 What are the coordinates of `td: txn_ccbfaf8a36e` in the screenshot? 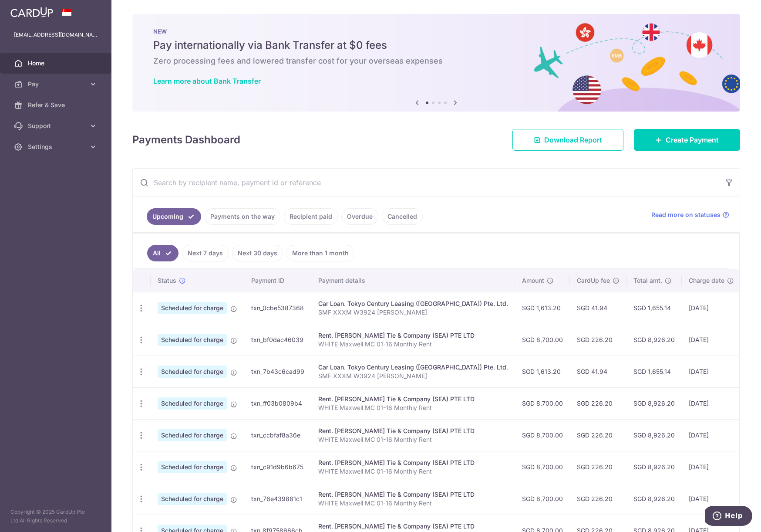 It's located at (277, 434).